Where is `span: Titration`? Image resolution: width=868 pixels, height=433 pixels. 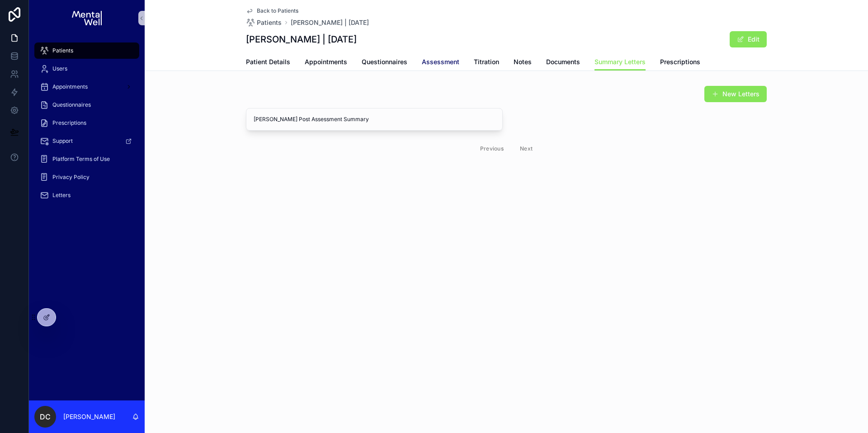
span: Titration is located at coordinates (486, 62).